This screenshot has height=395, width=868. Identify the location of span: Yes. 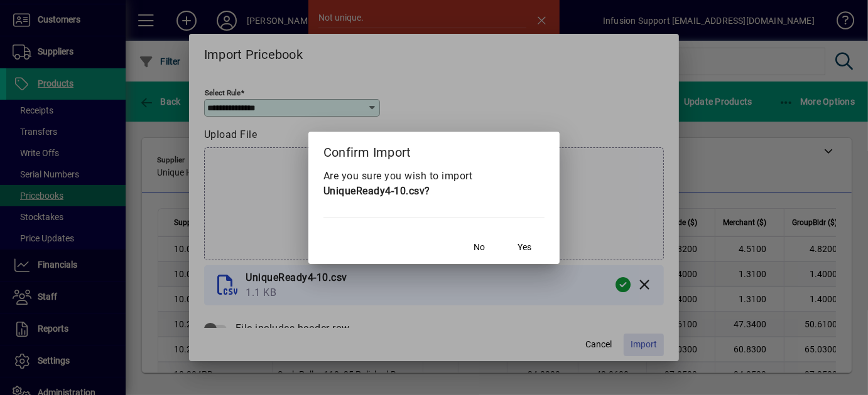
(525, 247).